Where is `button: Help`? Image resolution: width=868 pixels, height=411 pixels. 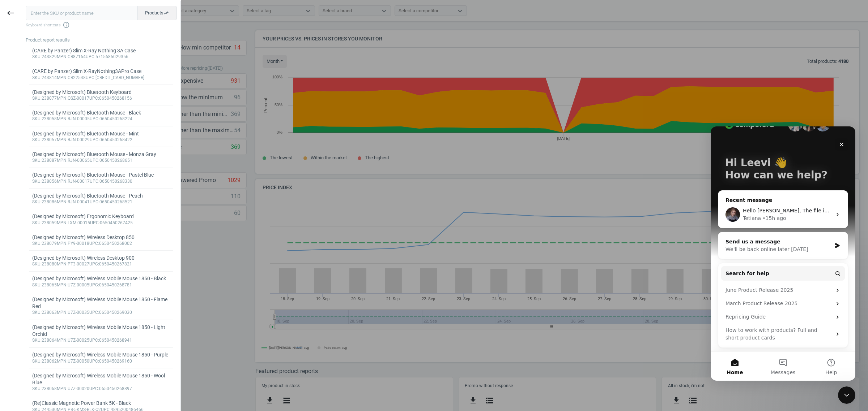 button: Help is located at coordinates (120, 240).